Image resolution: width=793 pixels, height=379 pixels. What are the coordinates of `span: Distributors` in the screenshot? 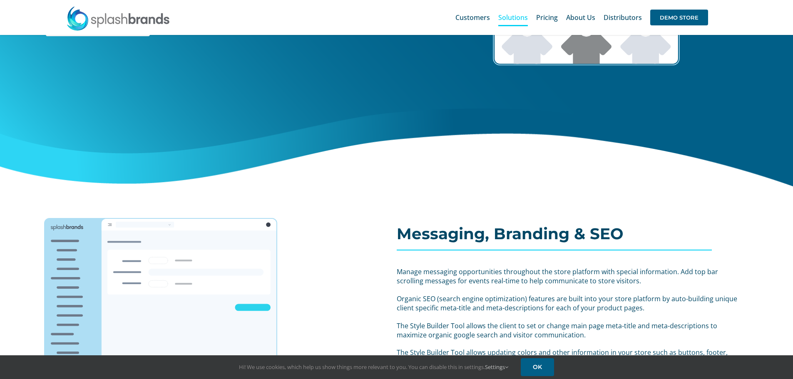 It's located at (623, 17).